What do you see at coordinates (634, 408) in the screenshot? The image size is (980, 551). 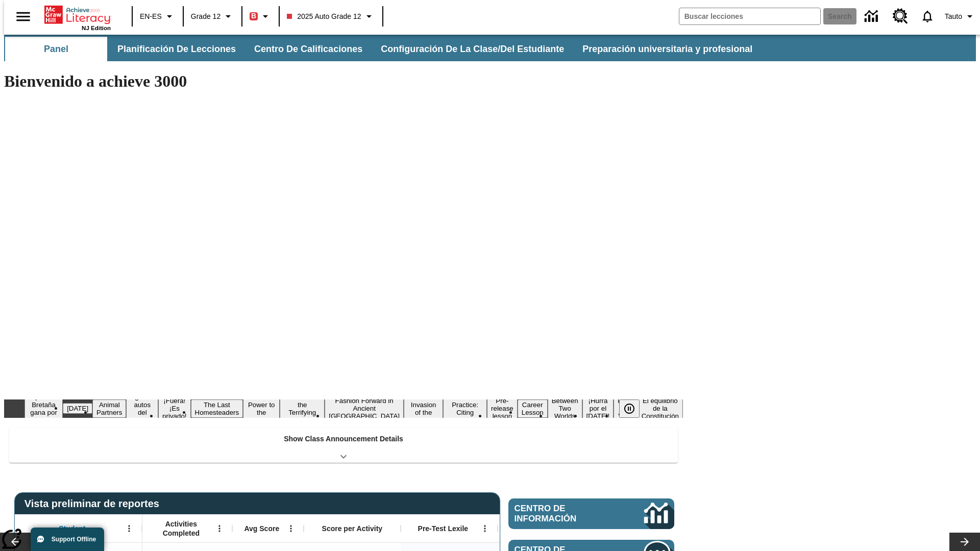 I see `div: Pausar` at bounding box center [634, 408].